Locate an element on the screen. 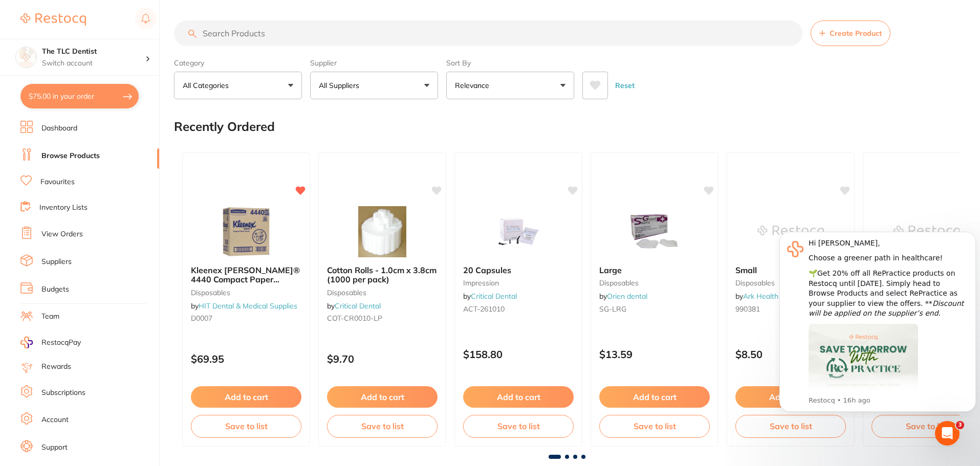 This screenshot has height=466, width=980. p: All Suppliers is located at coordinates (341, 86).